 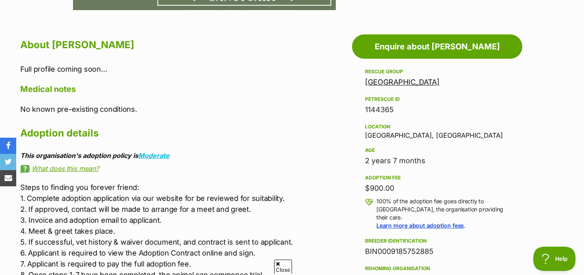 What do you see at coordinates (437, 127) in the screenshot?
I see `div: Location` at bounding box center [437, 127].